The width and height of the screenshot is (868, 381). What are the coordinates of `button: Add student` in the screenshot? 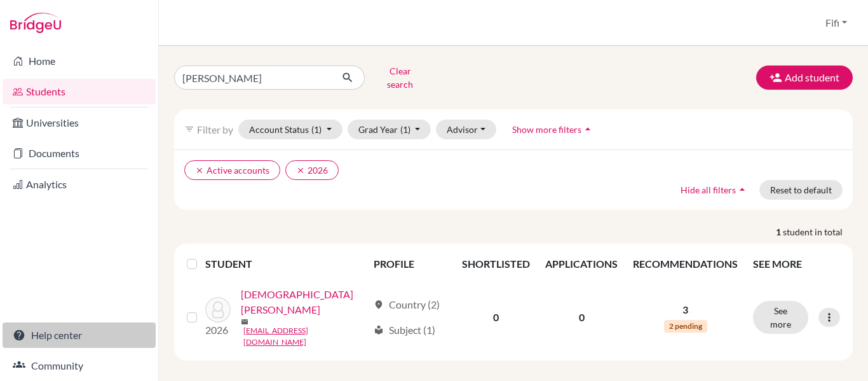 It's located at (805, 78).